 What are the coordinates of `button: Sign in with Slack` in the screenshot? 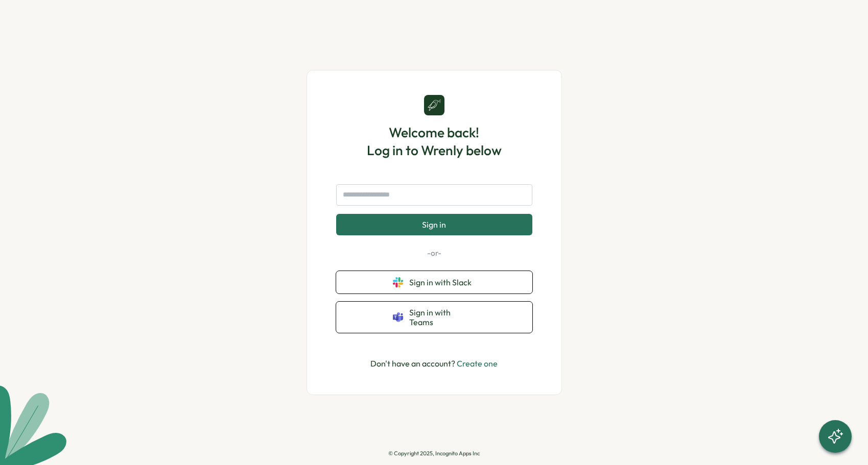 It's located at (434, 283).